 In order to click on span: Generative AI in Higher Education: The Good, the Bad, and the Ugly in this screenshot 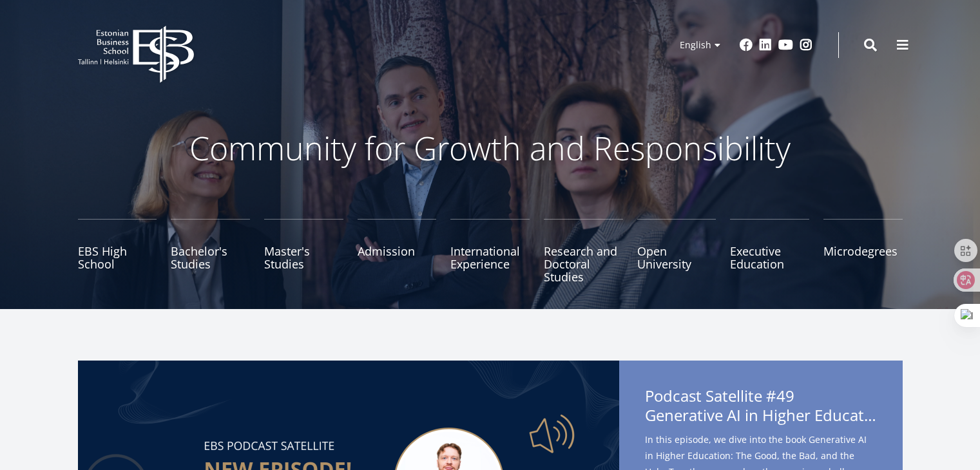, I will do `click(761, 416)`.